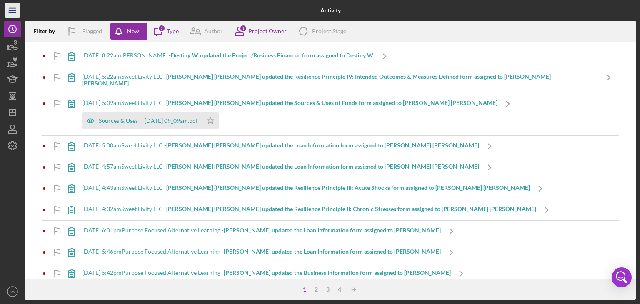 Image resolution: width=640 pixels, height=304 pixels. Describe the element at coordinates (272, 55) in the screenshot. I see `b: Destiny W. updated the Project/Business Financed form assigned to Destiny W.` at that location.